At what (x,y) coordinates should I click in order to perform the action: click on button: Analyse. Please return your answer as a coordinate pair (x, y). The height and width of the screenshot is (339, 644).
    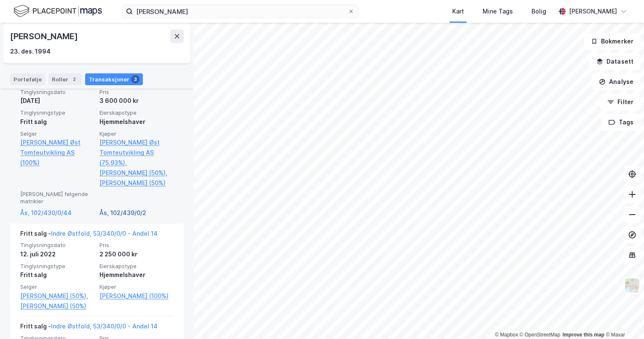
    Looking at the image, I should click on (616, 82).